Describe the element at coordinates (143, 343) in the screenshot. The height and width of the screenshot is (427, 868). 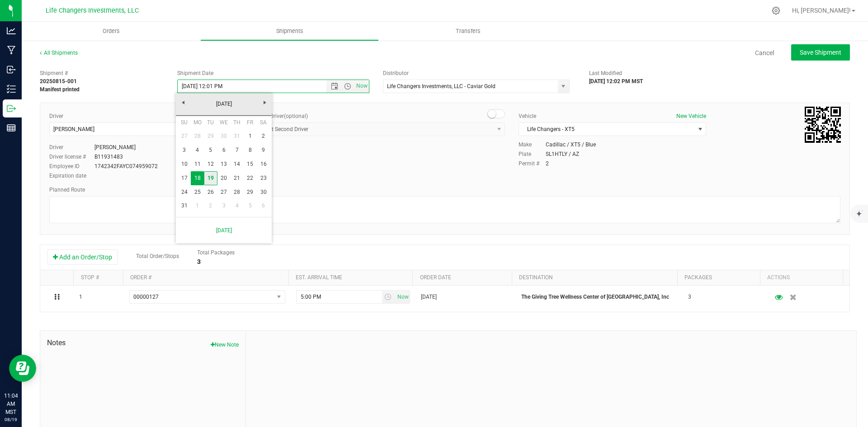
I see `span: Notes` at that location.